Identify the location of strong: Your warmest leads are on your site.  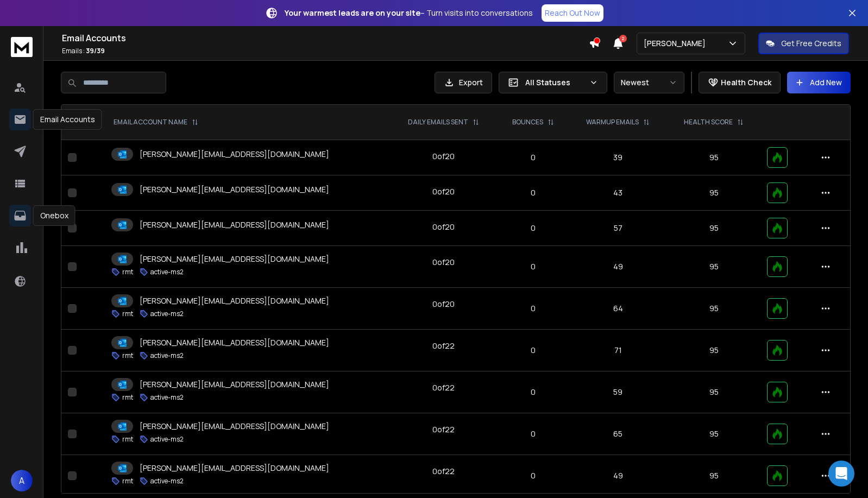
(353, 12).